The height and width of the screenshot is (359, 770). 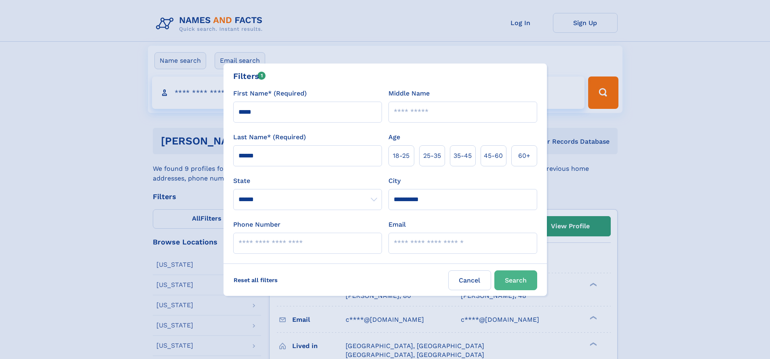 I want to click on span: 25‑35, so click(x=432, y=156).